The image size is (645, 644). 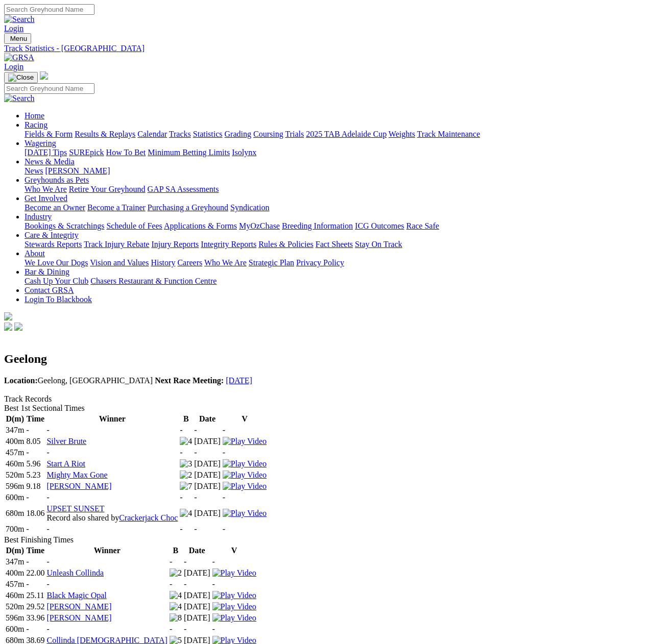 What do you see at coordinates (333, 208) in the screenshot?
I see `div: Get Involved` at bounding box center [333, 208].